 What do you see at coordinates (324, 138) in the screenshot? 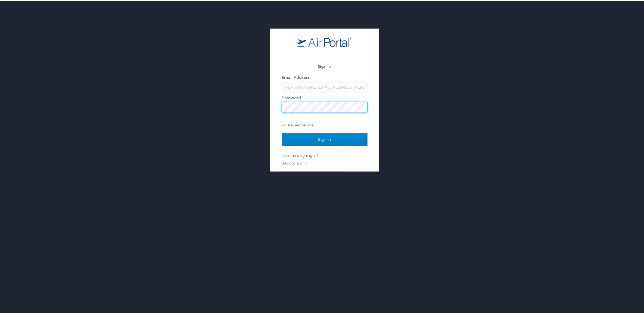
I see `input: Sign In` at bounding box center [324, 138].